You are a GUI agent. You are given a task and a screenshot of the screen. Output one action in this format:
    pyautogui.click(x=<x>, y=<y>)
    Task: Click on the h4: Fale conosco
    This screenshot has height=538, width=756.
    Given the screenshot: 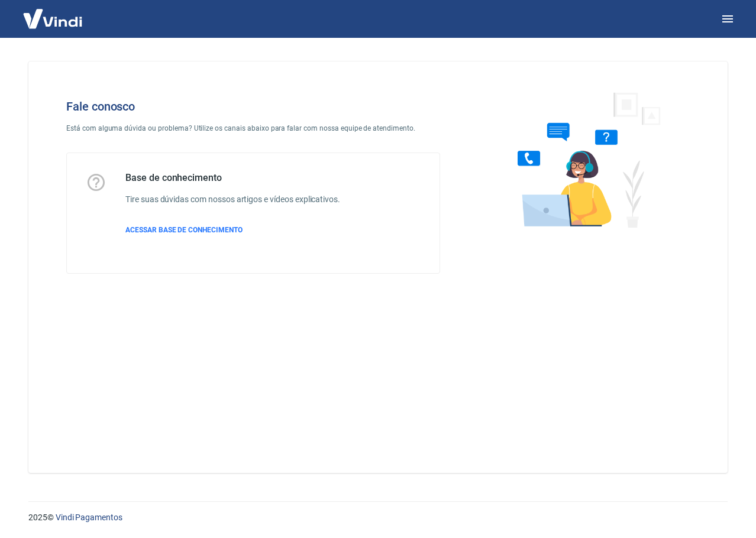 What is the action you would take?
    pyautogui.click(x=253, y=107)
    